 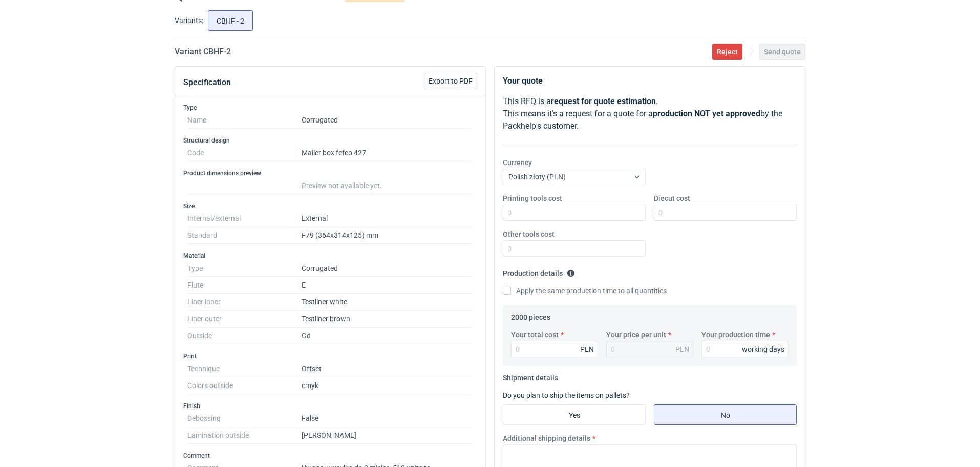 What do you see at coordinates (707, 113) in the screenshot?
I see `strong: production NOT yet approved` at bounding box center [707, 113].